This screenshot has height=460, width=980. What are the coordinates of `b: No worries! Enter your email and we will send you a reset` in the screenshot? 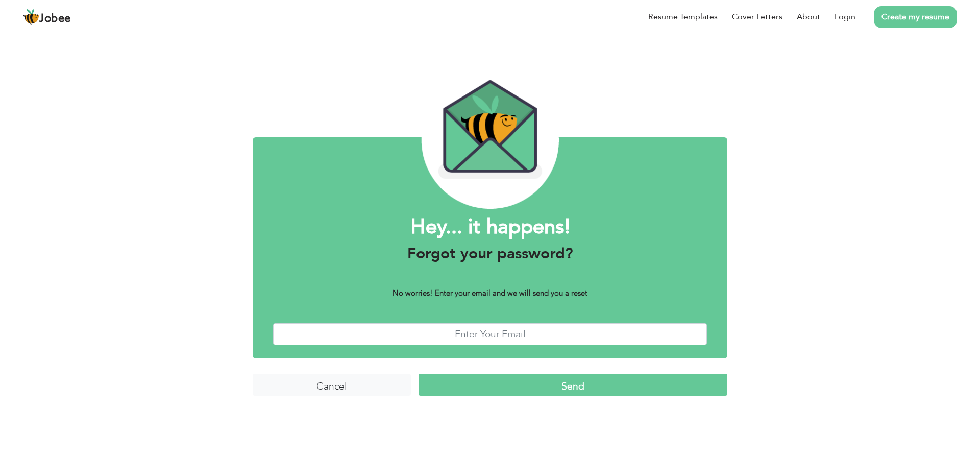 It's located at (490, 293).